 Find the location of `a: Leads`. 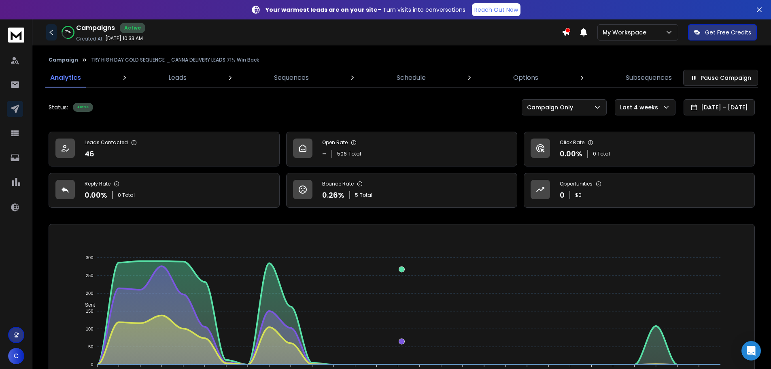

a: Leads is located at coordinates (177, 78).